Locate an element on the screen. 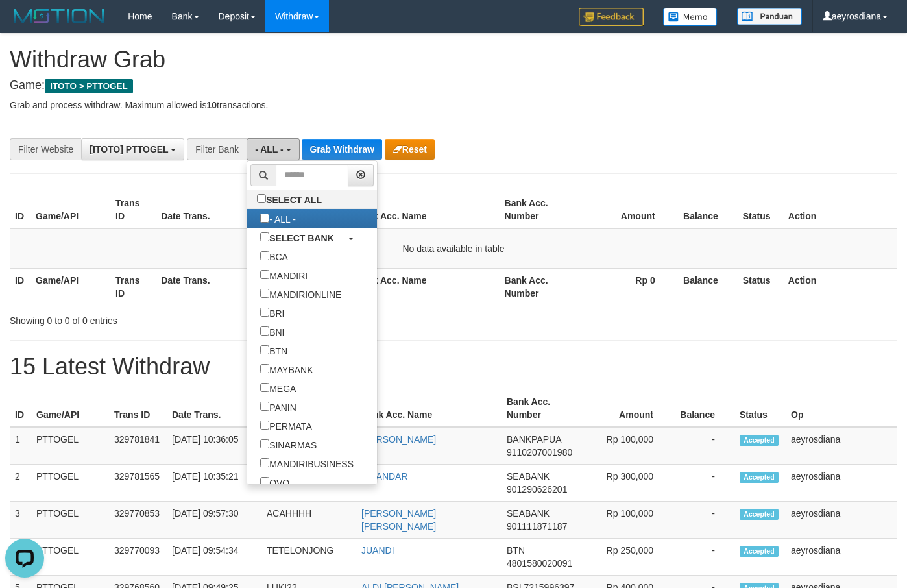 Image resolution: width=907 pixels, height=588 pixels. th: Rp 0 is located at coordinates (627, 286).